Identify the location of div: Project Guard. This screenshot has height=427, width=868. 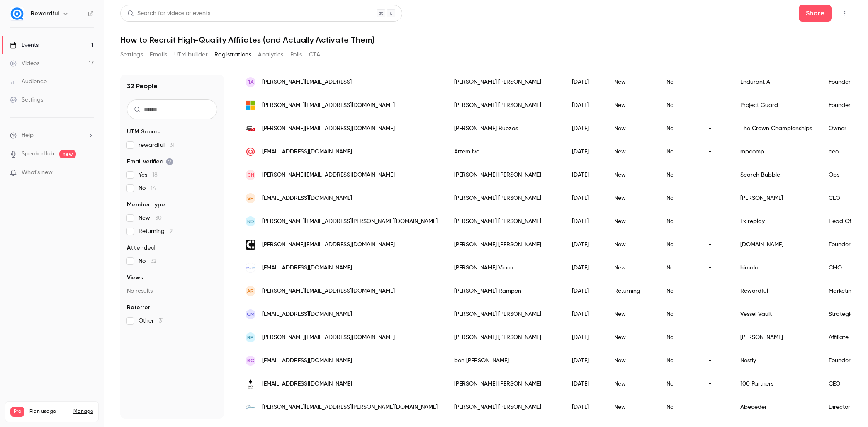
(776, 105).